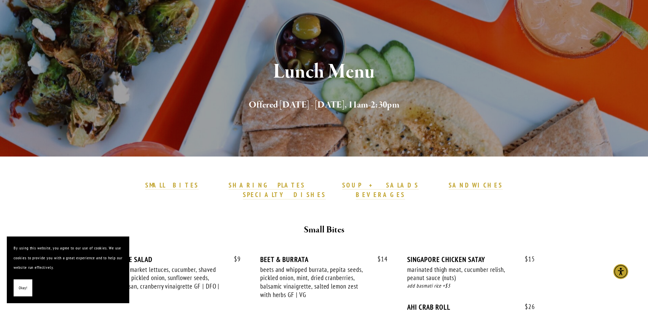 This screenshot has width=648, height=310. What do you see at coordinates (380, 185) in the screenshot?
I see `strong: SOUP + SALADS` at bounding box center [380, 185].